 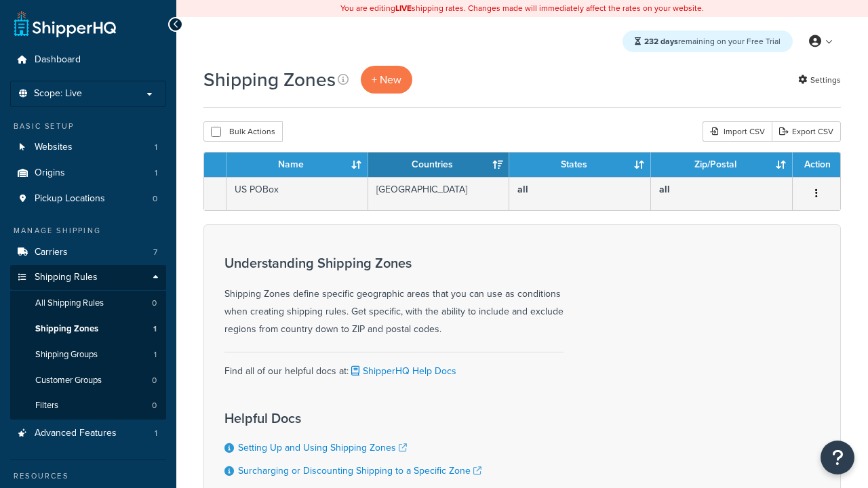 I want to click on a: Websites 1, so click(x=88, y=147).